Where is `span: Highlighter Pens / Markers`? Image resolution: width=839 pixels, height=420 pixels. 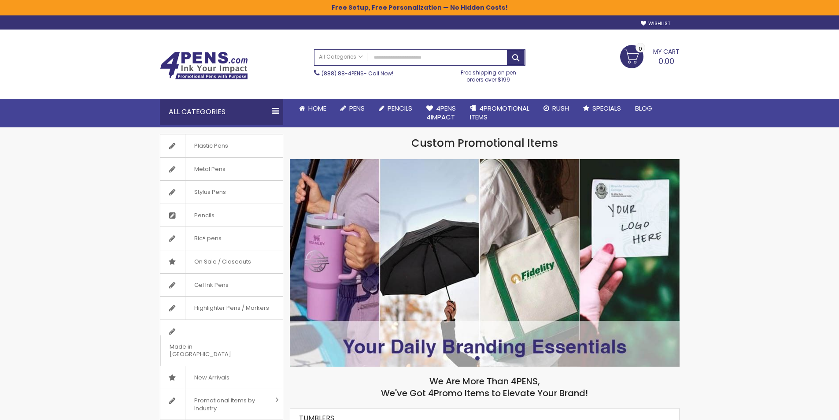 span: Highlighter Pens / Markers is located at coordinates (231, 308).